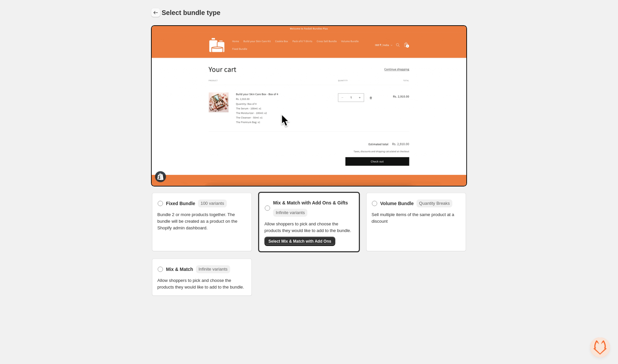 The image size is (618, 364). I want to click on span: Bundle 2 or more products together. The bundle will be created as a product on the Shopify admin ..., so click(202, 221).